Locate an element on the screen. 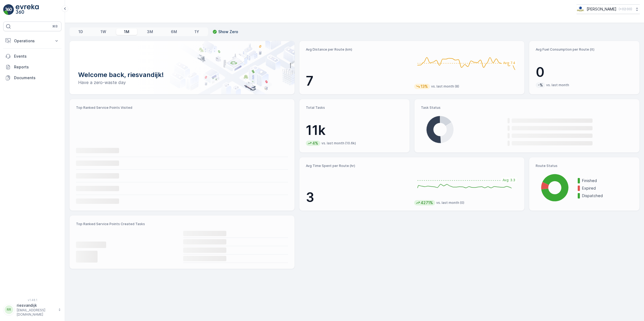  button: Operations is located at coordinates (32, 41).